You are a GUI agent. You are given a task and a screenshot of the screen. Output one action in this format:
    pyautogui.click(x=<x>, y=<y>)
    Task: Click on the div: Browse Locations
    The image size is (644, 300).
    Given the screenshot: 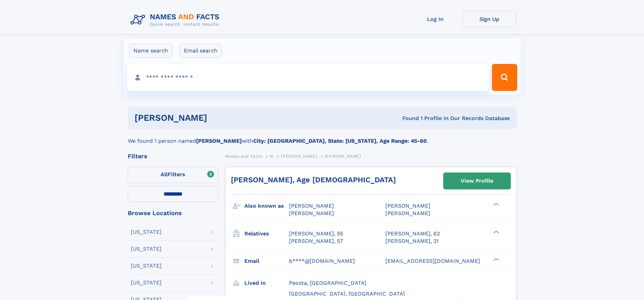 What is the action you would take?
    pyautogui.click(x=173, y=213)
    